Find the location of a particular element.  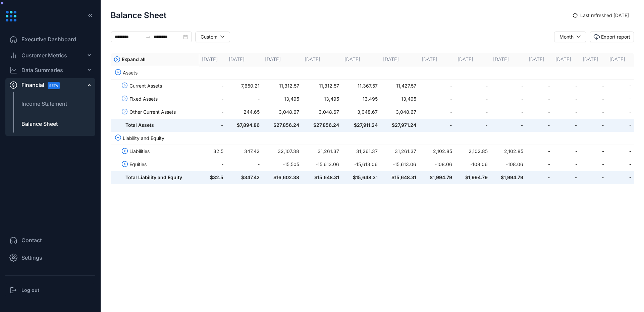

span: Assets is located at coordinates (156, 73).